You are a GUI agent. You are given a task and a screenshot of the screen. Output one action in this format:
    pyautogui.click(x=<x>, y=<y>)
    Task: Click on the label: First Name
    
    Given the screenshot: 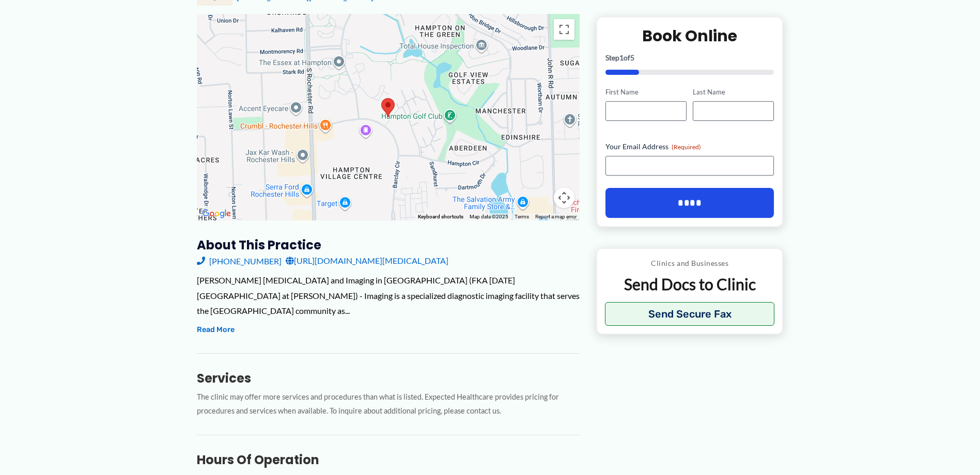 What is the action you would take?
    pyautogui.click(x=646, y=92)
    